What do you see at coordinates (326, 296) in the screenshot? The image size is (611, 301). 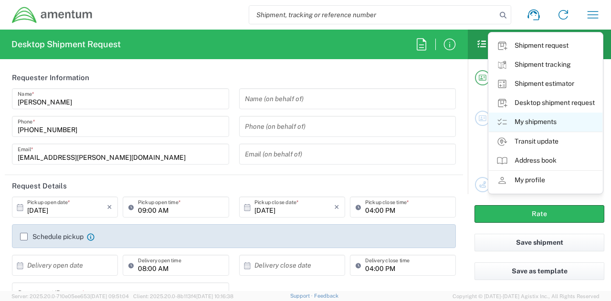 I see `a: Feedback` at bounding box center [326, 296].